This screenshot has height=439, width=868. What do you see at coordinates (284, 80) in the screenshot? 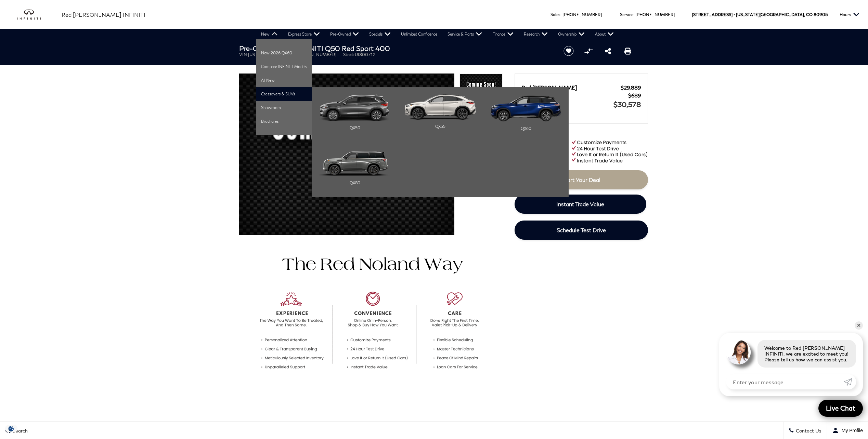
I see `a: All New` at bounding box center [284, 80].